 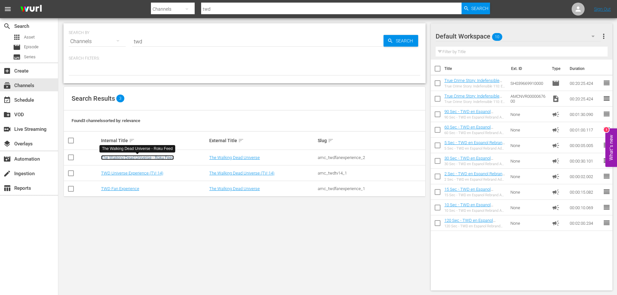 What do you see at coordinates (585, 114) in the screenshot?
I see `td: 00:01:30.090` at bounding box center [585, 114].